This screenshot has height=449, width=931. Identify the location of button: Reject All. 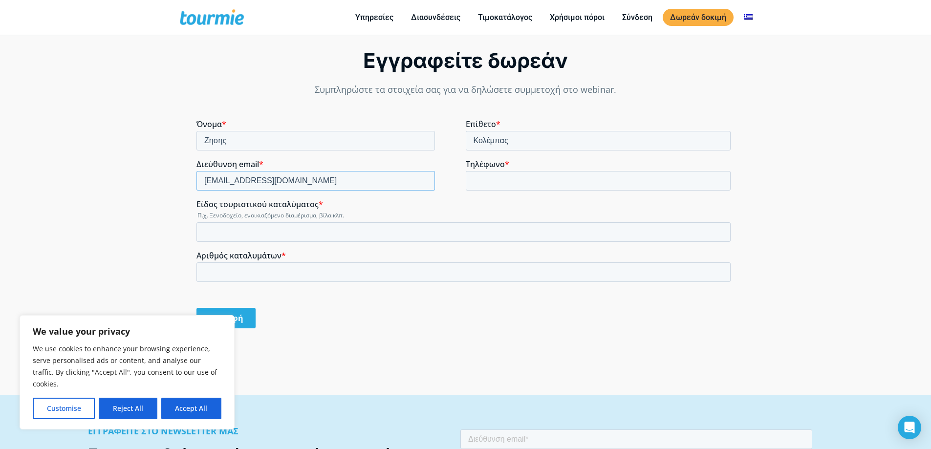
(128, 409).